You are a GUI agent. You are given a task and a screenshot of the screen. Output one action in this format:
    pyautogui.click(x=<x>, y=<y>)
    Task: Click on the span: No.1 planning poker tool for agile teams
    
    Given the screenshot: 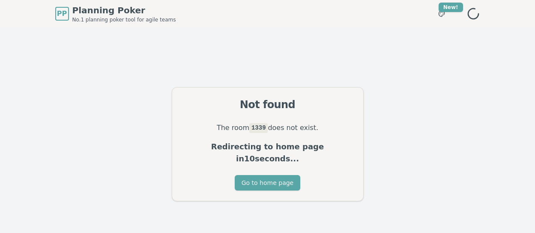 What is the action you would take?
    pyautogui.click(x=124, y=20)
    